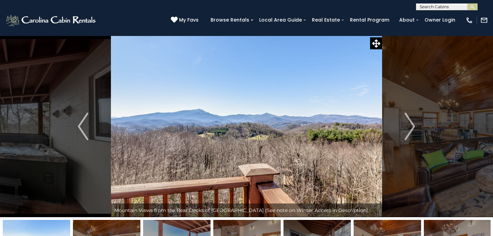  I want to click on a: About, so click(407, 20).